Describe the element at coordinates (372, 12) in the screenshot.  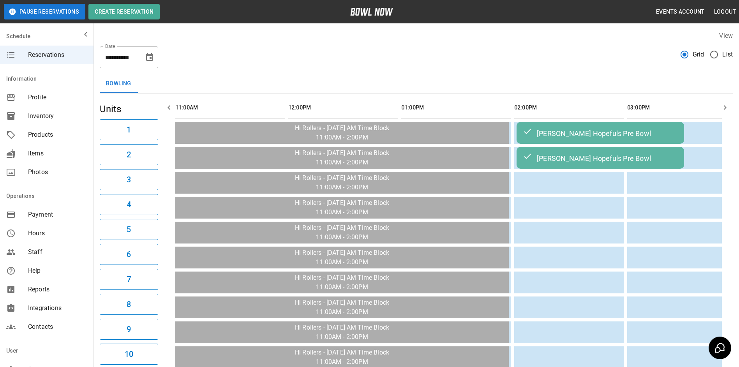
I see `img: logo` at that location.